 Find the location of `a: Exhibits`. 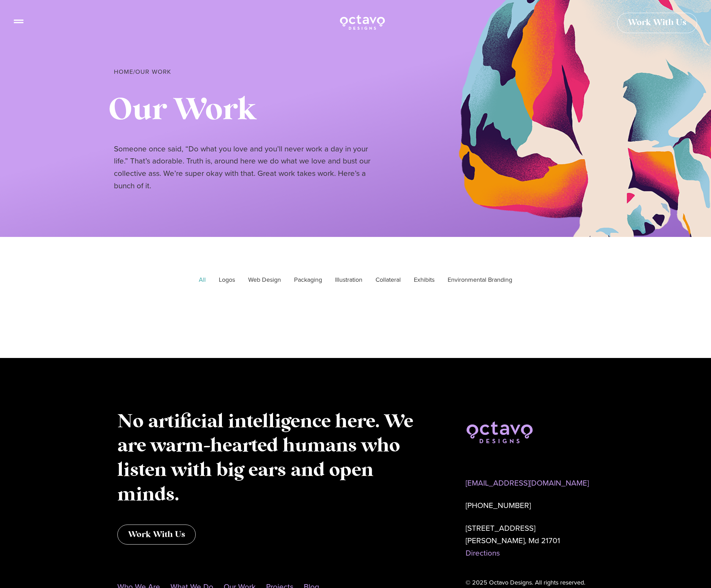

a: Exhibits is located at coordinates (424, 280).